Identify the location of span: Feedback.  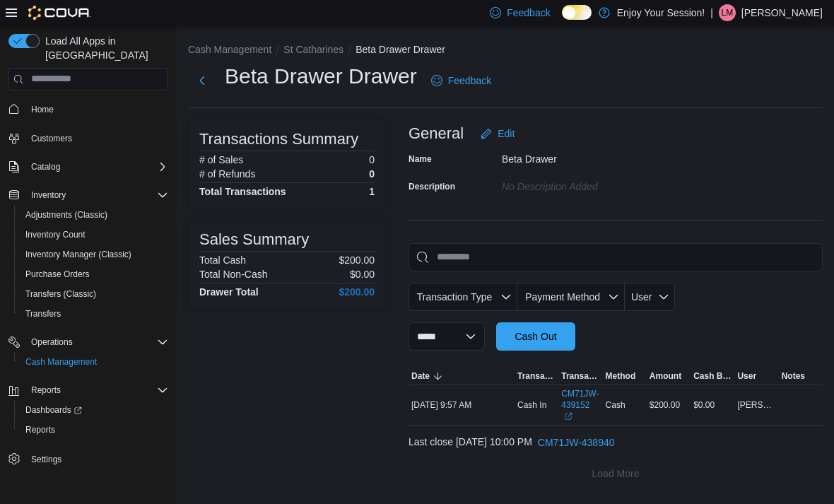
(528, 13).